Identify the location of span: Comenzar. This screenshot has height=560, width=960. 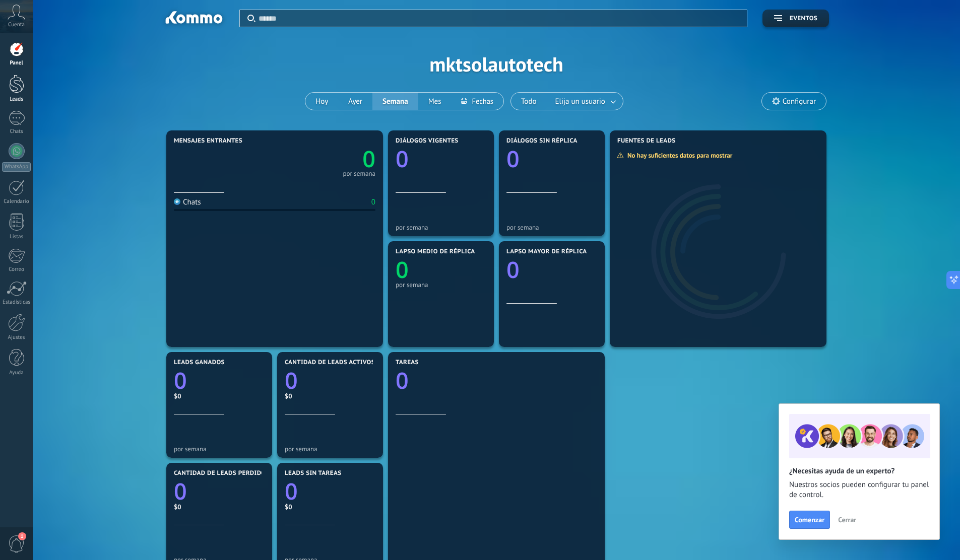
(810, 520).